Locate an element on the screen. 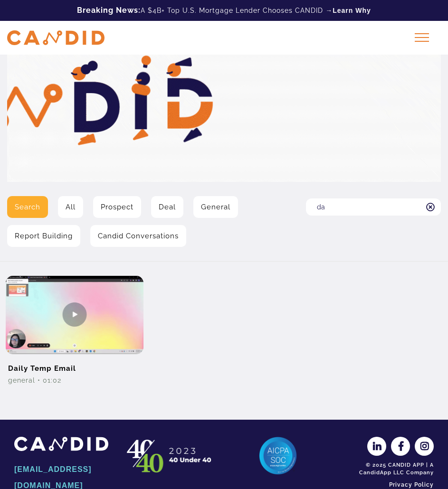  a: Report Building is located at coordinates (44, 236).